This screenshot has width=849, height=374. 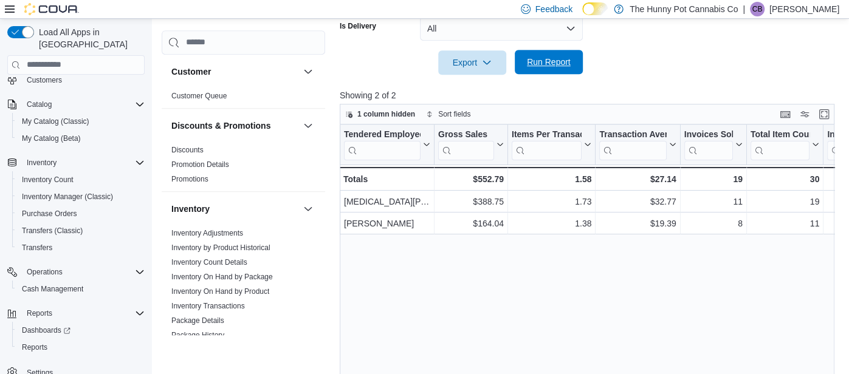 I want to click on span: Inventory Count, so click(x=47, y=180).